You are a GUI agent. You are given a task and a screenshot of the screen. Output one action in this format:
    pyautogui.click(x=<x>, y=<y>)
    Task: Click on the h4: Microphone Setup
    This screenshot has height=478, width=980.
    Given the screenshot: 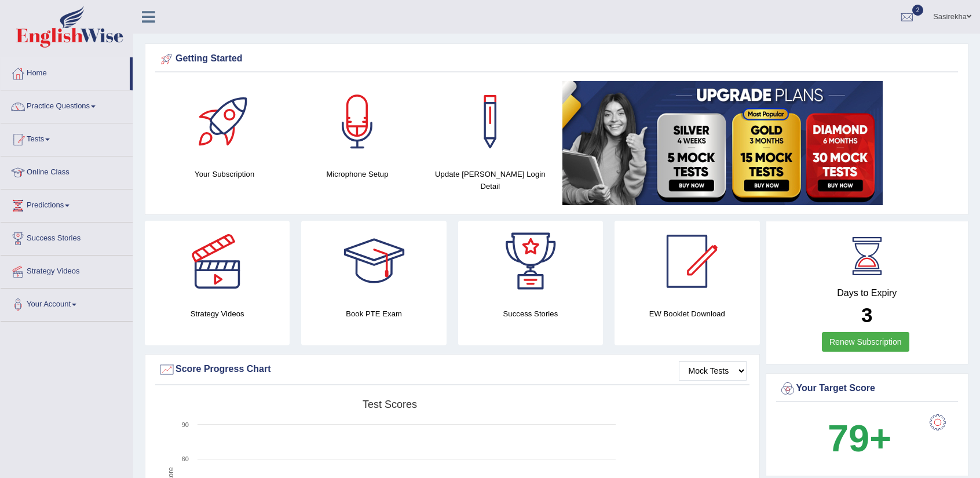 What is the action you would take?
    pyautogui.click(x=357, y=174)
    